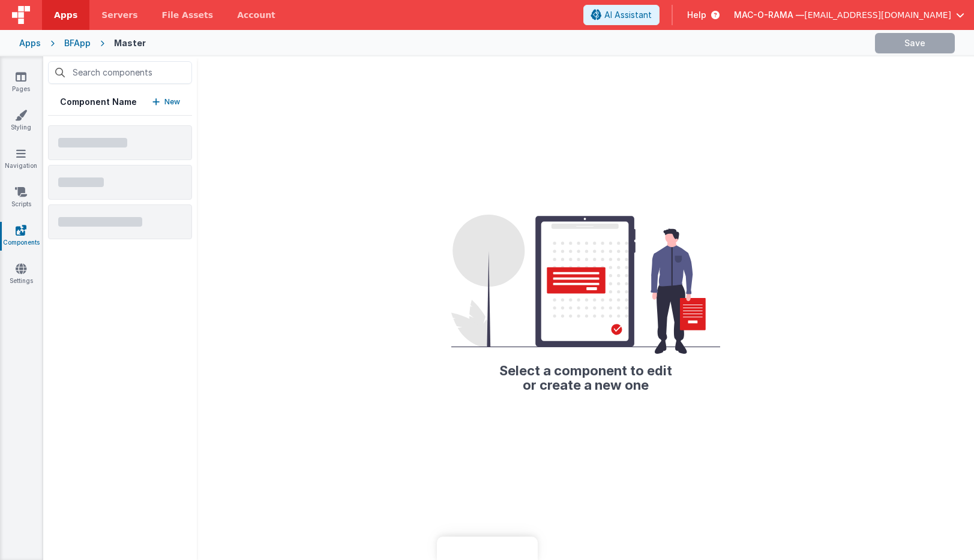  Describe the element at coordinates (697, 15) in the screenshot. I see `span: Help` at that location.